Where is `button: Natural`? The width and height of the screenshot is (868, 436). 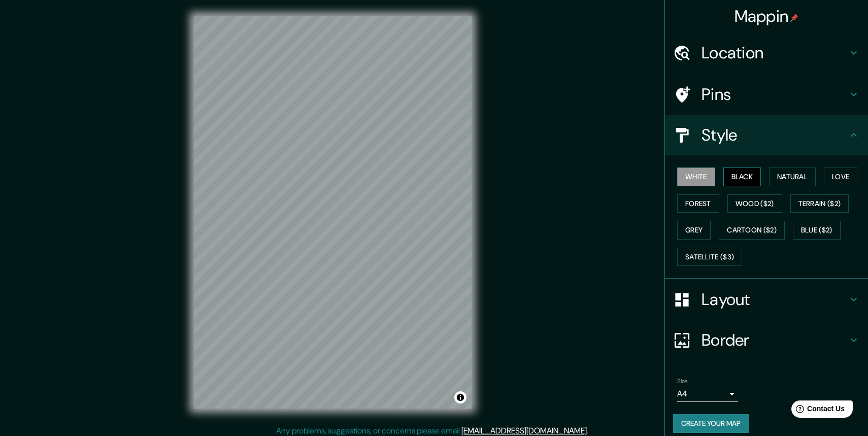
button: Natural is located at coordinates (792, 176).